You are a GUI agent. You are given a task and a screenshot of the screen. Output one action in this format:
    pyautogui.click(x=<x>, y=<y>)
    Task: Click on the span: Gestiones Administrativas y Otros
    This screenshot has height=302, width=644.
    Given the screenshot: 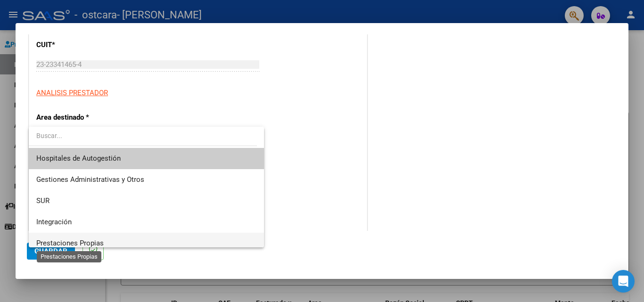 What is the action you would take?
    pyautogui.click(x=90, y=180)
    